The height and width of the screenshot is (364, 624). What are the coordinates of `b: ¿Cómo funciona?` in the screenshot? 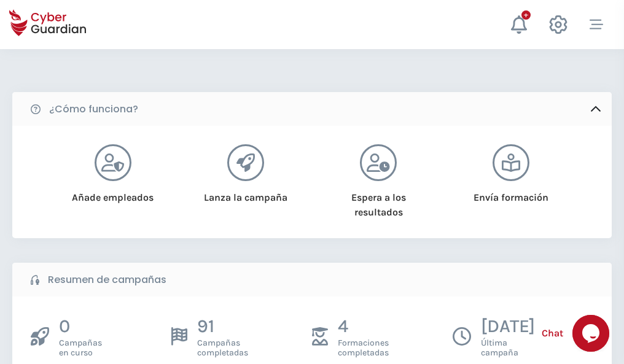 It's located at (94, 109).